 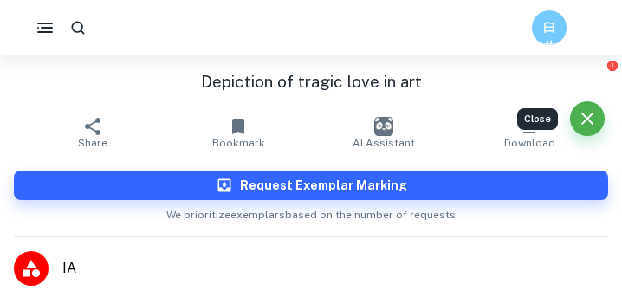 I want to click on span: Share, so click(x=93, y=143).